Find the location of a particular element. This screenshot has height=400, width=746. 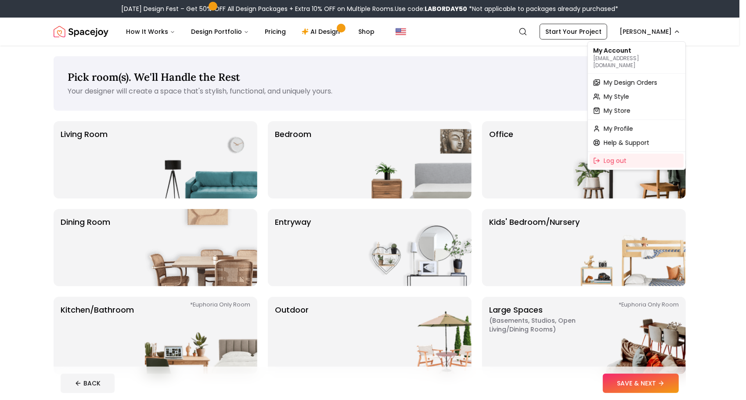

span: Log out is located at coordinates (615, 161).